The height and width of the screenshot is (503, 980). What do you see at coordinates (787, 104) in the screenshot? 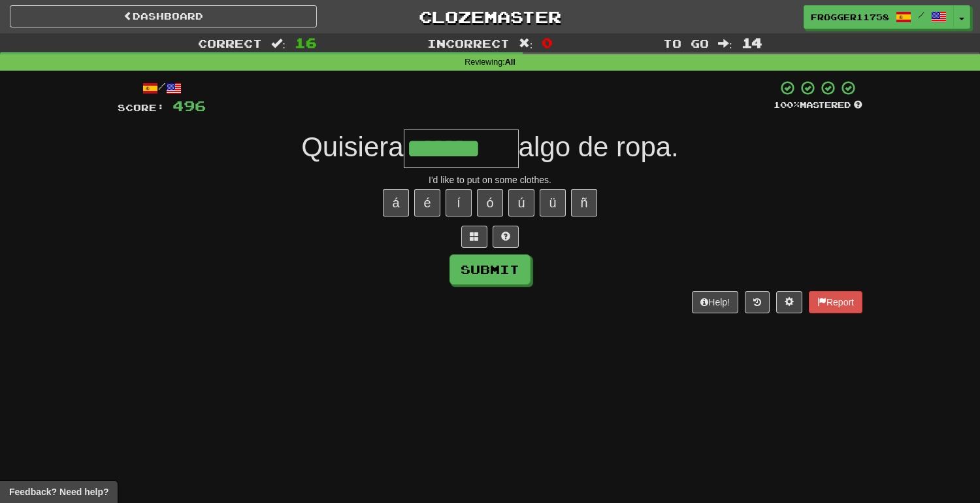
I see `span: 100 %` at bounding box center [787, 104].